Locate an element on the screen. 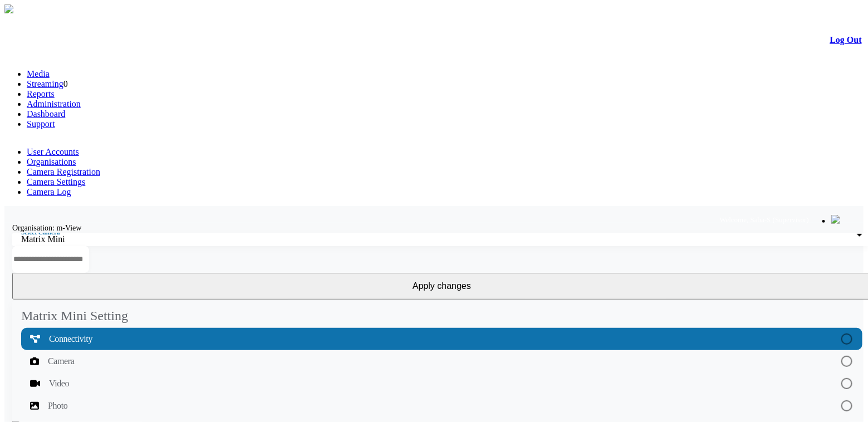 The image size is (868, 422). a: Reports is located at coordinates (40, 93).